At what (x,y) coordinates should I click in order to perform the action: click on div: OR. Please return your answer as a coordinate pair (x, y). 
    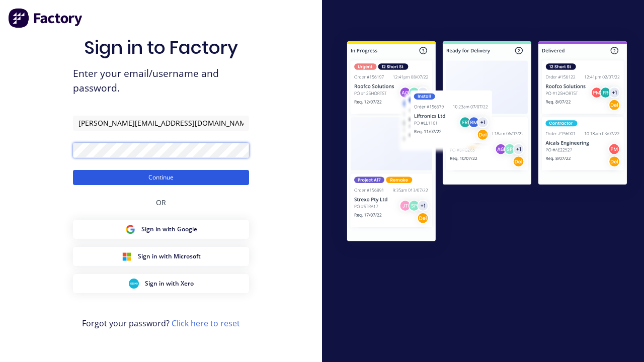
    Looking at the image, I should click on (161, 202).